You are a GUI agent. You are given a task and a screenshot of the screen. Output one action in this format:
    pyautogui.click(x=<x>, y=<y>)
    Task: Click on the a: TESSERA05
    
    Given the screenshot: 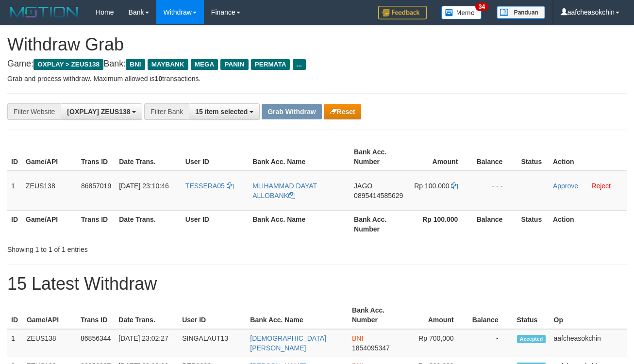 What is the action you would take?
    pyautogui.click(x=209, y=186)
    